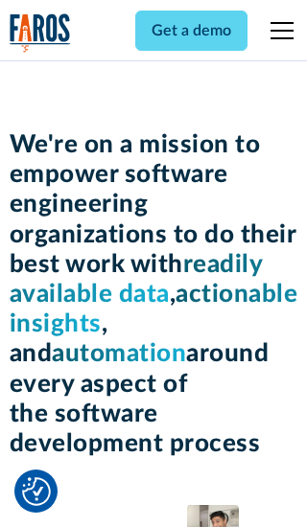 The width and height of the screenshot is (307, 527). I want to click on span: automation, so click(119, 354).